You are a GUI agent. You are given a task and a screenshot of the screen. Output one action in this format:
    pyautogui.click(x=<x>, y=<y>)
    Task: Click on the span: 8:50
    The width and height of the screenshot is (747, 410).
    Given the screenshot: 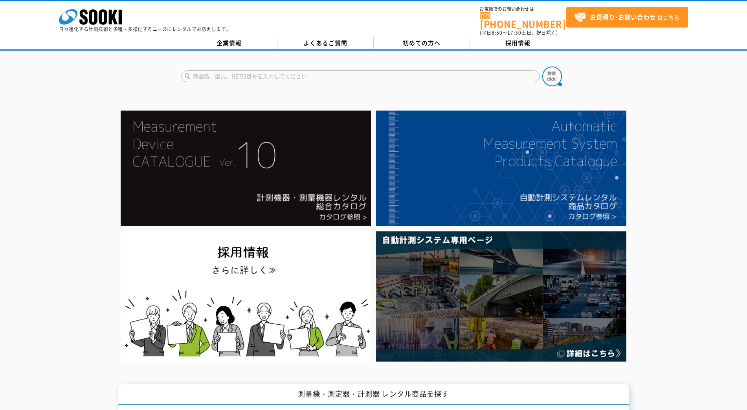 What is the action you would take?
    pyautogui.click(x=497, y=33)
    